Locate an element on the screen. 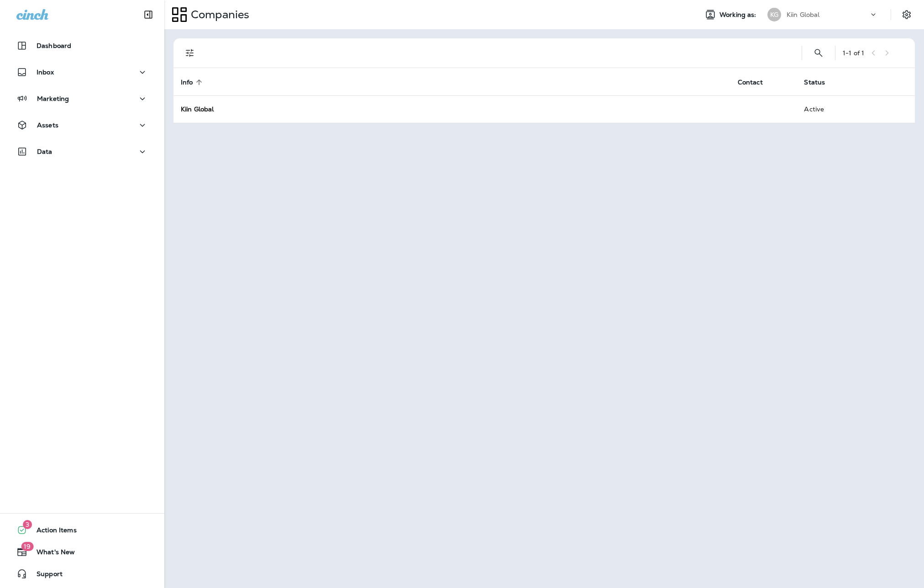 The height and width of the screenshot is (588, 924). button: 19What's New is located at coordinates (82, 552).